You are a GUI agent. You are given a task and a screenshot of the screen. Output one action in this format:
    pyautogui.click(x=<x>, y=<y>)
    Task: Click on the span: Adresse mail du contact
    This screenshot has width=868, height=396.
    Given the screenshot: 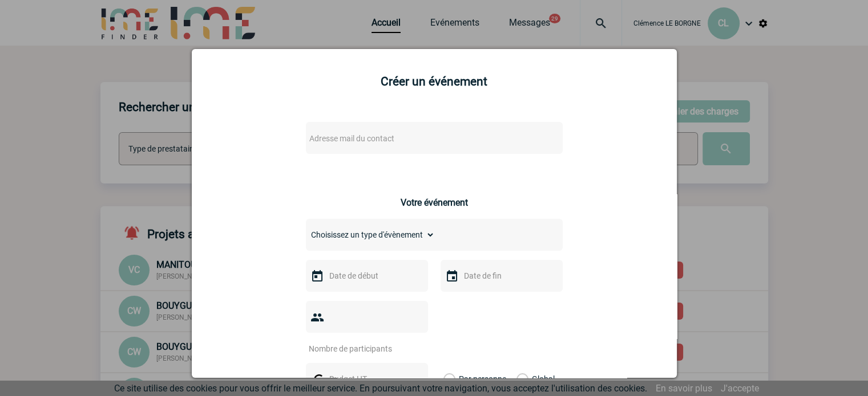 What is the action you would take?
    pyautogui.click(x=352, y=138)
    